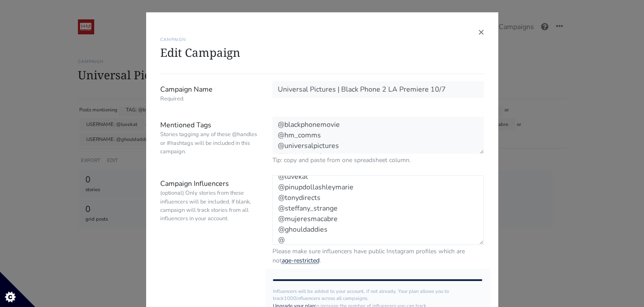 Image resolution: width=644 pixels, height=307 pixels. I want to click on label: Campaign Name, so click(210, 93).